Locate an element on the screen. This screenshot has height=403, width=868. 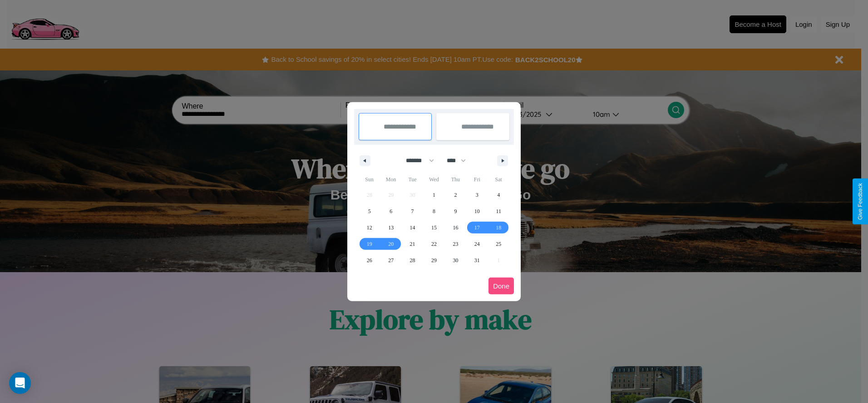
button: 24 is located at coordinates (477, 244).